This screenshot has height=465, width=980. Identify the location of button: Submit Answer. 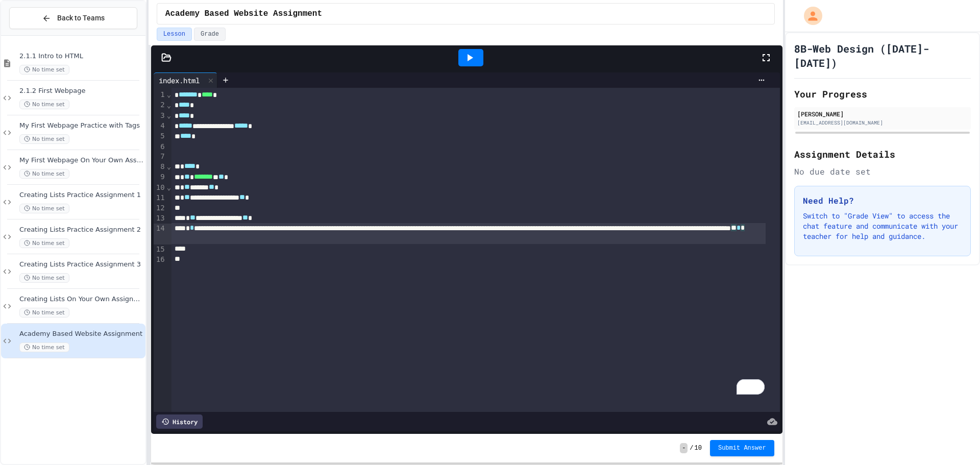
(742, 449).